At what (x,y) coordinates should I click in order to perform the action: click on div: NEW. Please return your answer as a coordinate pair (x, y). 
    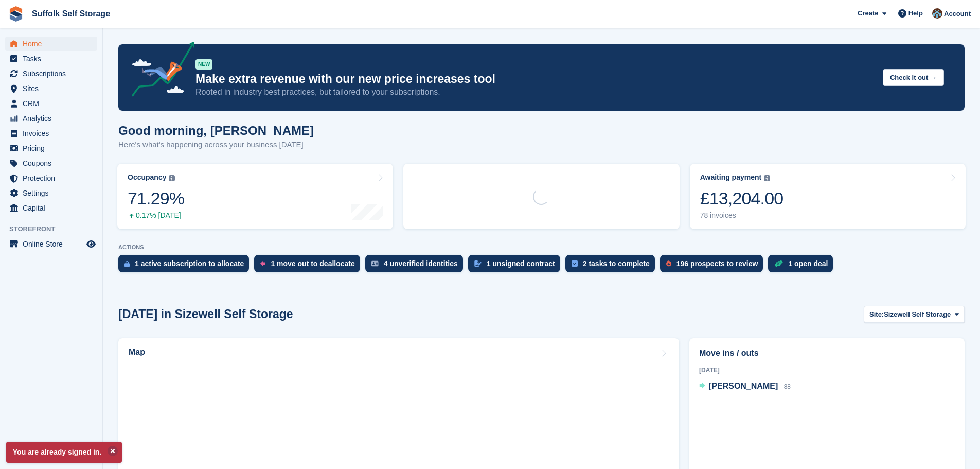
    Looking at the image, I should click on (204, 65).